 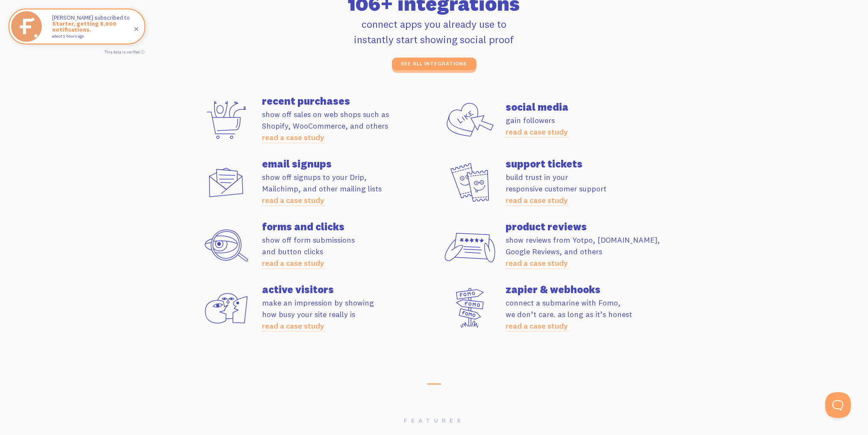 What do you see at coordinates (435, 421) in the screenshot?
I see `h6: features` at bounding box center [435, 421].